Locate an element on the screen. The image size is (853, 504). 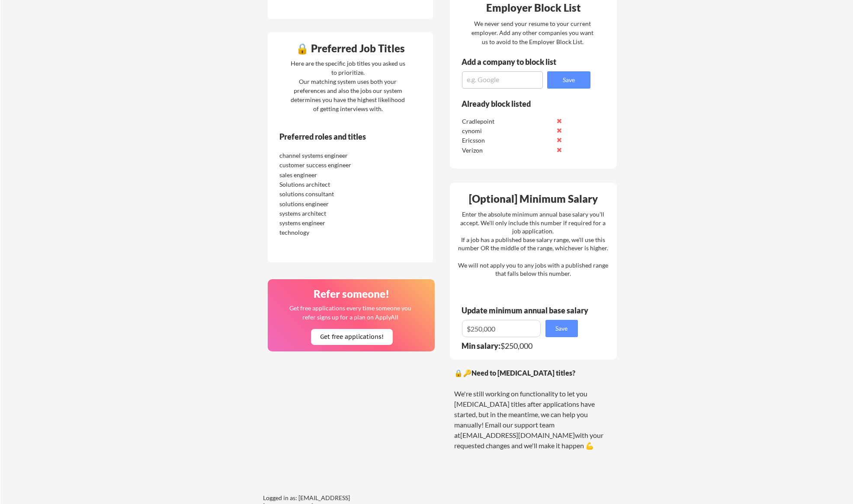
div: Refer someone! is located at coordinates (352, 294).